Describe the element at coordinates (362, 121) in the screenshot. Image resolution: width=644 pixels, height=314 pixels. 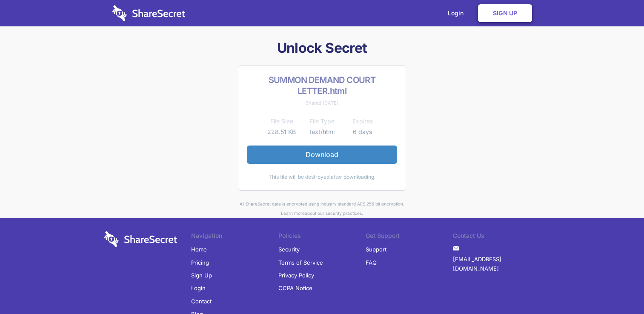
I see `th: Expires` at that location.